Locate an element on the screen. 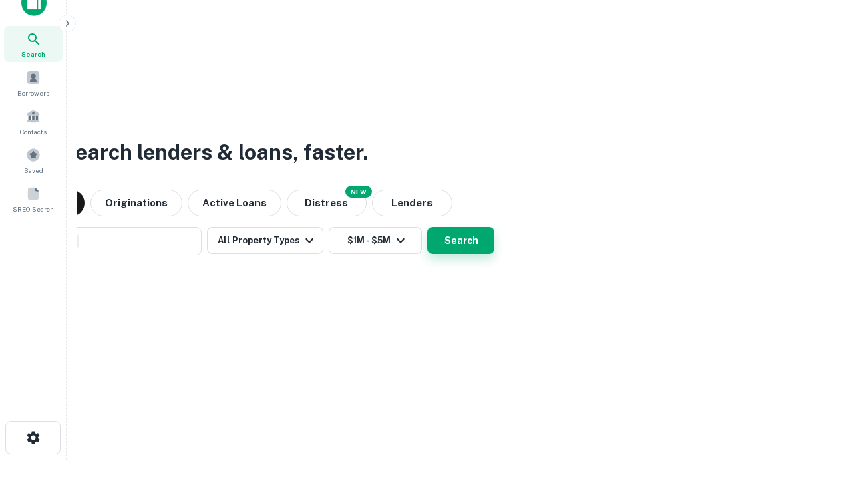  button: All Property Types is located at coordinates (265, 240).